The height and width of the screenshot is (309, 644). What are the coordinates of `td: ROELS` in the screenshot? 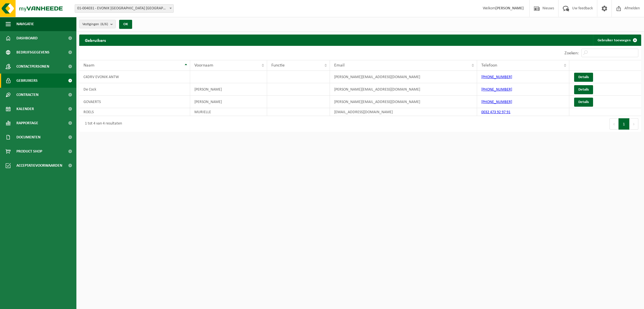 It's located at (135, 112).